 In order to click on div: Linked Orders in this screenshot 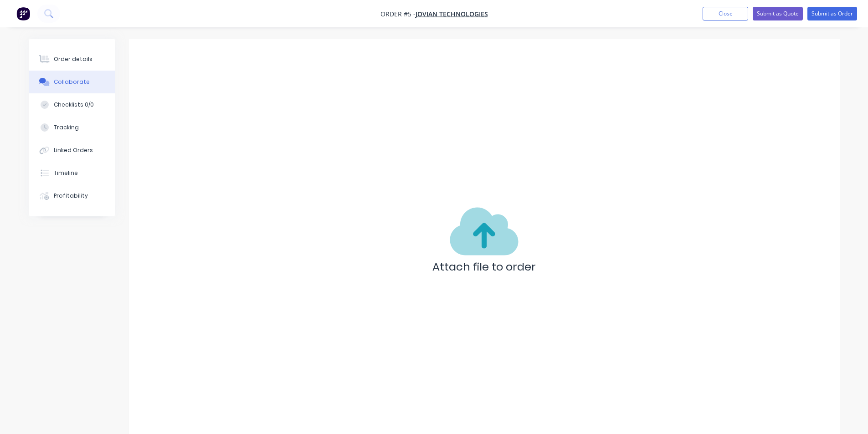, I will do `click(74, 150)`.